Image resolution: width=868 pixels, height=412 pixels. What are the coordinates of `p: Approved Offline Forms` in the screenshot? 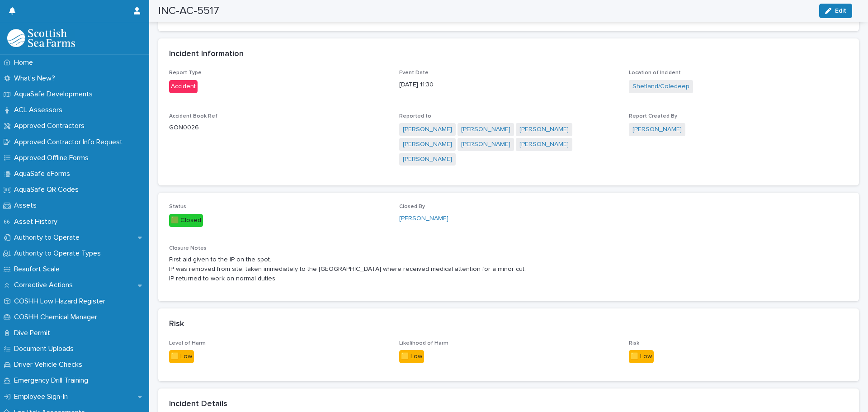 It's located at (53, 158).